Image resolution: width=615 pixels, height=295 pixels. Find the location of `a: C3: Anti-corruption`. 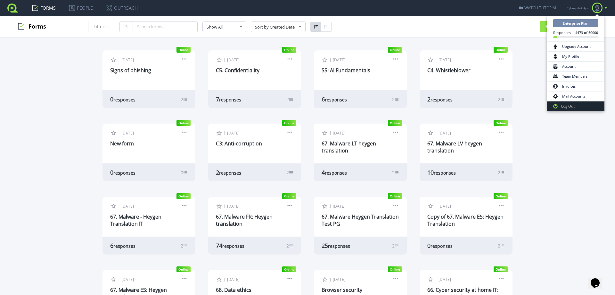

a: C3: Anti-corruption is located at coordinates (239, 143).